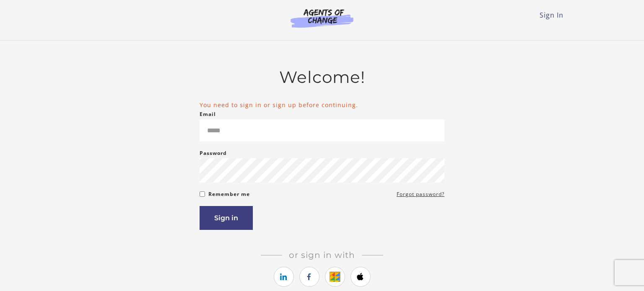 The width and height of the screenshot is (644, 291). I want to click on h2: Welcome!, so click(322, 77).